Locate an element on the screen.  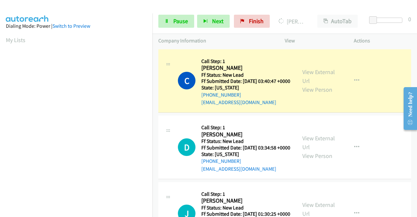
span: Next is located at coordinates (218, 21).